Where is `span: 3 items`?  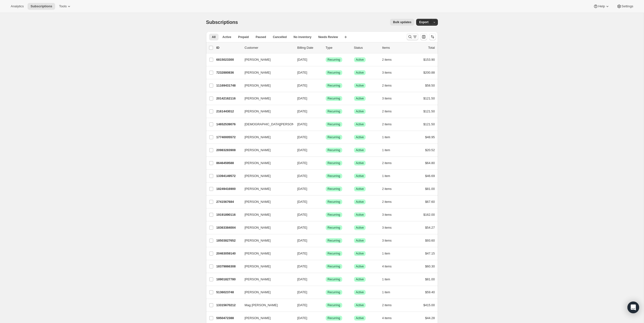 span: 3 items is located at coordinates (387, 215).